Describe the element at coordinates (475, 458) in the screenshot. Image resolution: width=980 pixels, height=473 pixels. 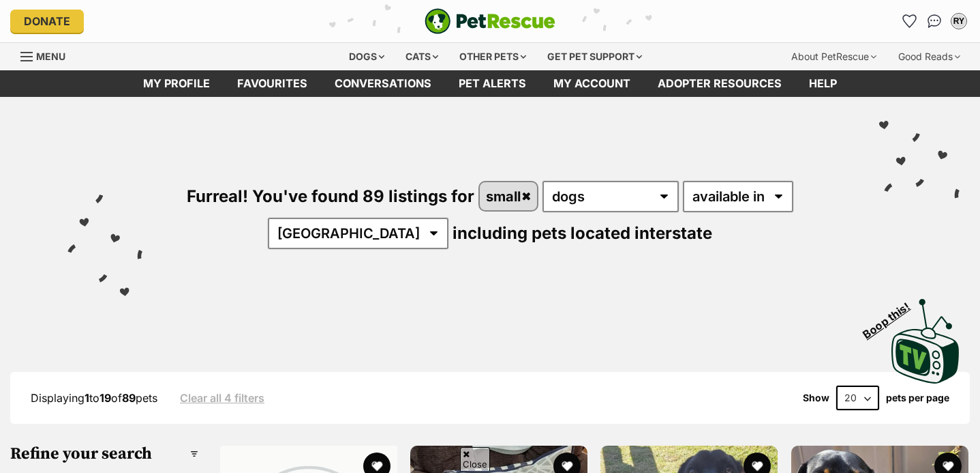
I see `span: Close` at that location.